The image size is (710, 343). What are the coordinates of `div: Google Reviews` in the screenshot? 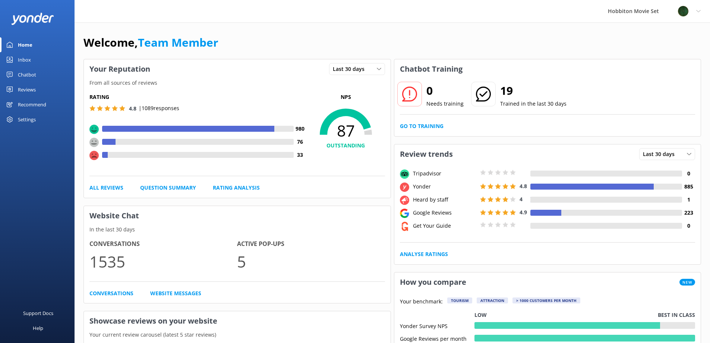 It's located at (445, 213).